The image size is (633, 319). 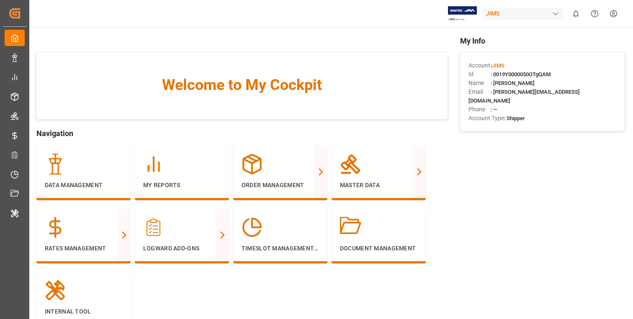 I want to click on span: : 0019Y0000050OTgQAM, so click(x=520, y=74).